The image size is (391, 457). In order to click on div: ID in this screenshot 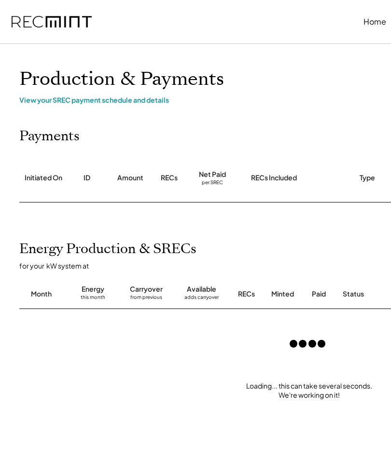, I will do `click(87, 178)`.